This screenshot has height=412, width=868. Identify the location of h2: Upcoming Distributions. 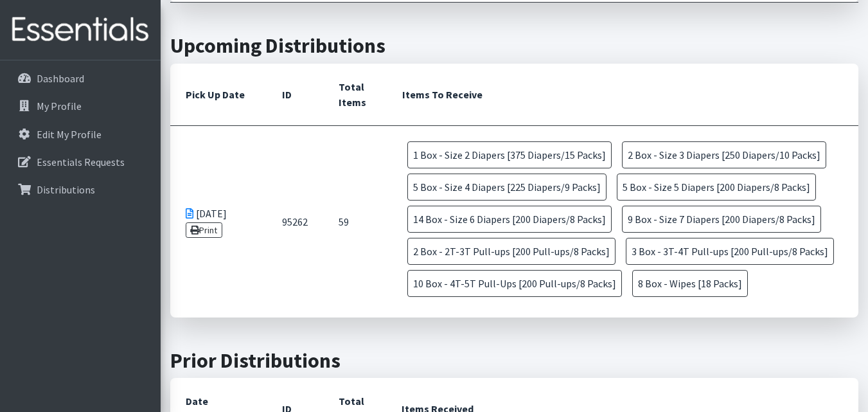
(514, 46).